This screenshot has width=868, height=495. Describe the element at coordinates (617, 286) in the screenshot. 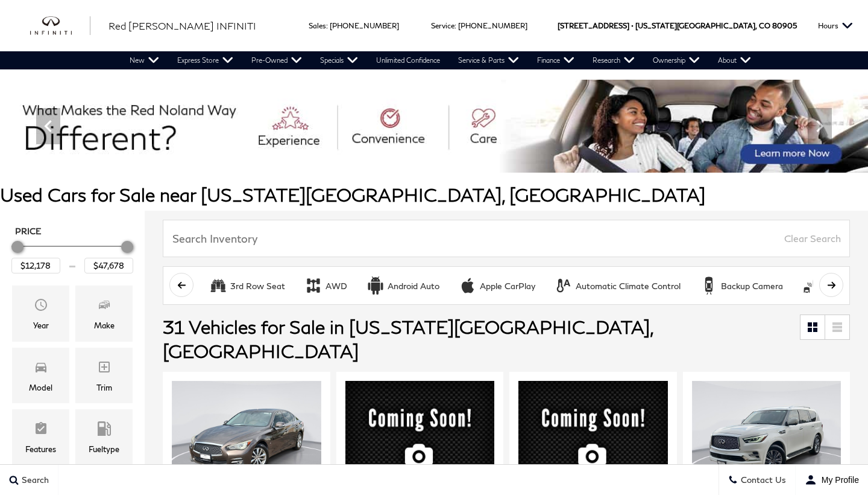

I see `button: Automatic Climate ControlAutomatic Climate Control` at that location.